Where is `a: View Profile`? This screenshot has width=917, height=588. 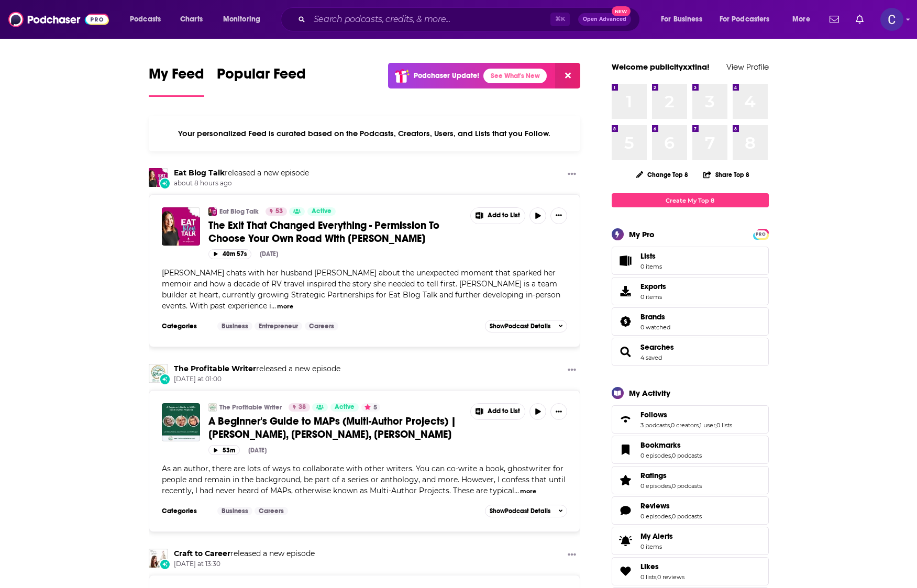 a: View Profile is located at coordinates (747, 66).